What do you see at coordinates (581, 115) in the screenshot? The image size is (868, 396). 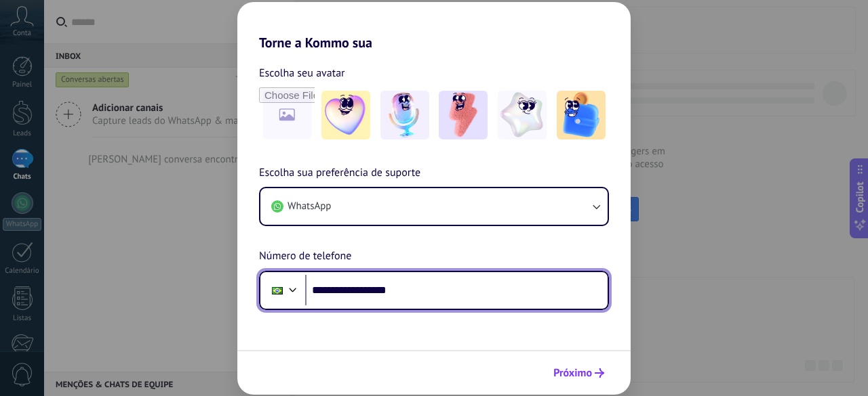 I see `img: -5.jpeg` at bounding box center [581, 115].